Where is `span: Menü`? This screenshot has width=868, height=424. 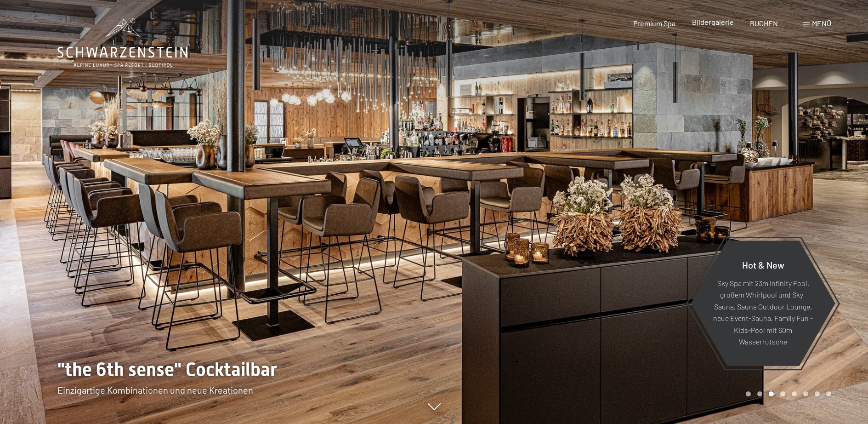
span: Menü is located at coordinates (822, 23).